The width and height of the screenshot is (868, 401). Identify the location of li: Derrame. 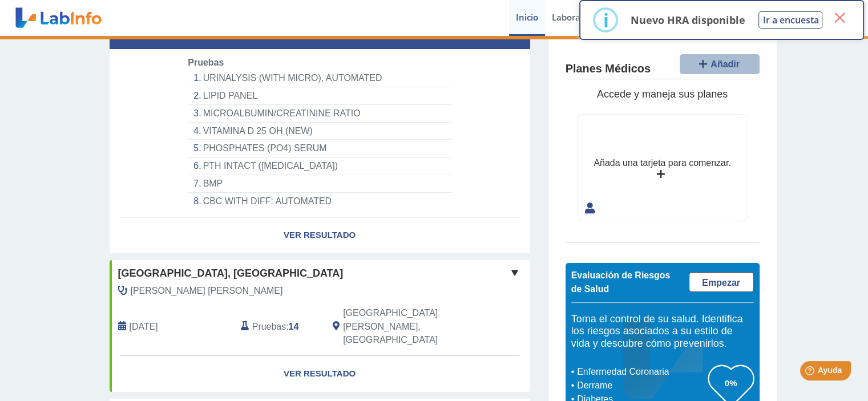
(641, 385).